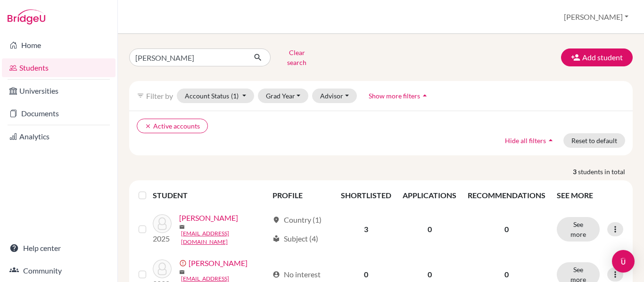  I want to click on i: filter_list, so click(141, 96).